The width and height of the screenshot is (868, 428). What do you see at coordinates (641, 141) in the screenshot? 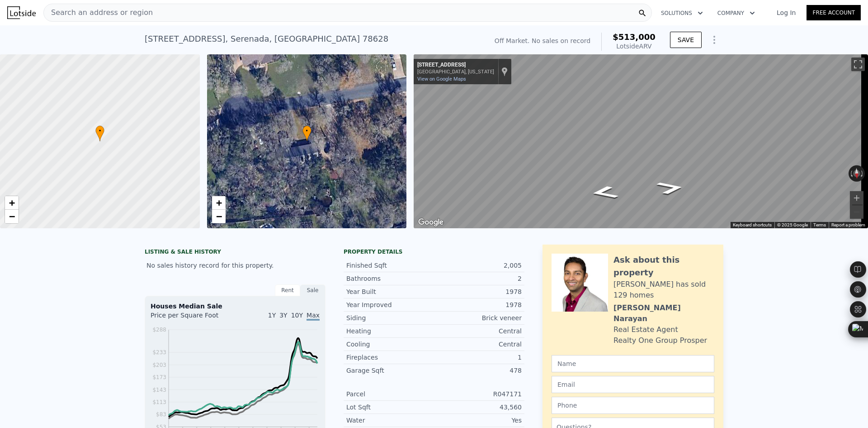
I see `div: Map` at bounding box center [641, 141].